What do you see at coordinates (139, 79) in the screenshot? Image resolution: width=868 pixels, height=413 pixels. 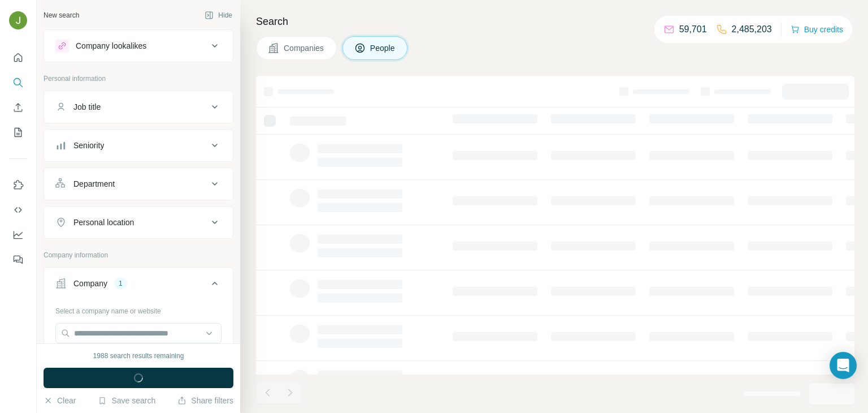 I see `p: Personal information` at bounding box center [139, 79].